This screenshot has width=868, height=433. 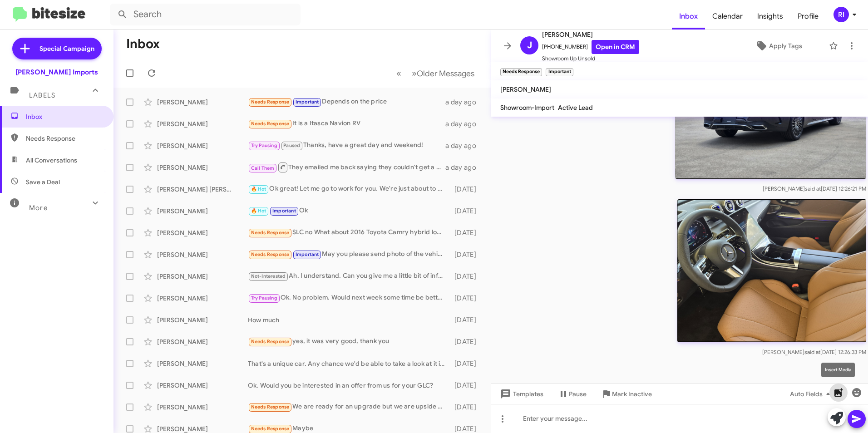 I want to click on div: They emailed me back saying they couldn't get a approval thanks though, so click(x=346, y=167).